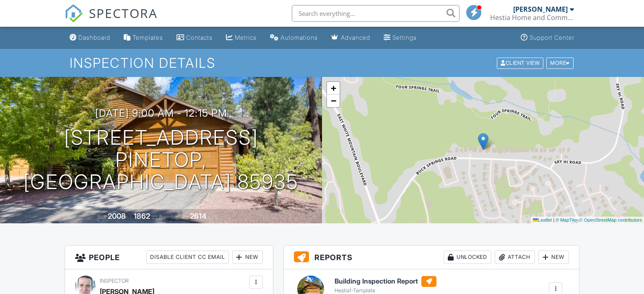 The image size is (644, 294). What do you see at coordinates (610, 220) in the screenshot?
I see `a: © OpenStreetMap contributors` at bounding box center [610, 220].